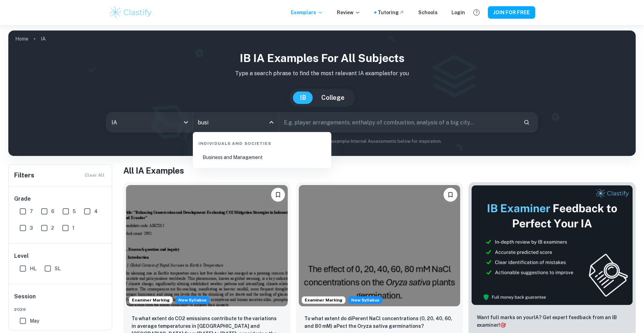 Image resolution: width=644 pixels, height=333 pixels. Describe the element at coordinates (57, 269) in the screenshot. I see `span: SL` at that location.